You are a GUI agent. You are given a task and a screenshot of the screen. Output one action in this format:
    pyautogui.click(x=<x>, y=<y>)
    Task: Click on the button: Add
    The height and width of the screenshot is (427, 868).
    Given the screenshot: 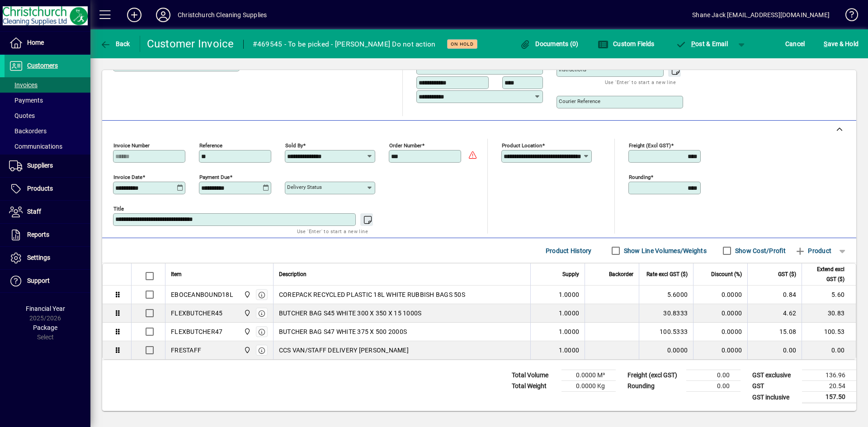 What is the action you would take?
    pyautogui.click(x=134, y=15)
    